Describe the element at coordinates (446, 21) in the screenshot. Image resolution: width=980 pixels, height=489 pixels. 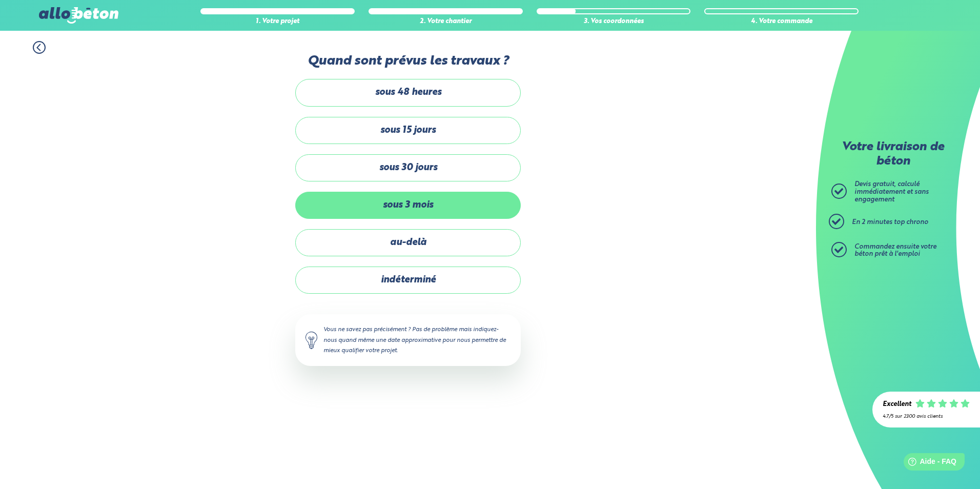
I see `div: 2. Votre chantier` at that location.